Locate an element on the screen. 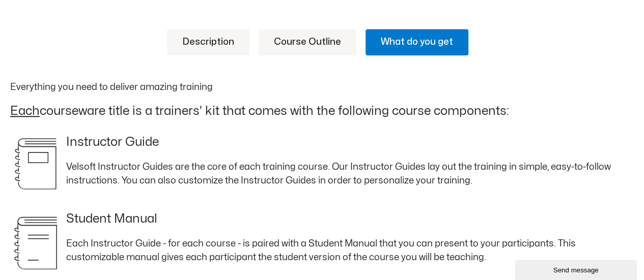 The width and height of the screenshot is (644, 280). p: Velsoft Instructor Guides are the core of each training course. Our Instructor Guides lay out the... is located at coordinates (322, 174).